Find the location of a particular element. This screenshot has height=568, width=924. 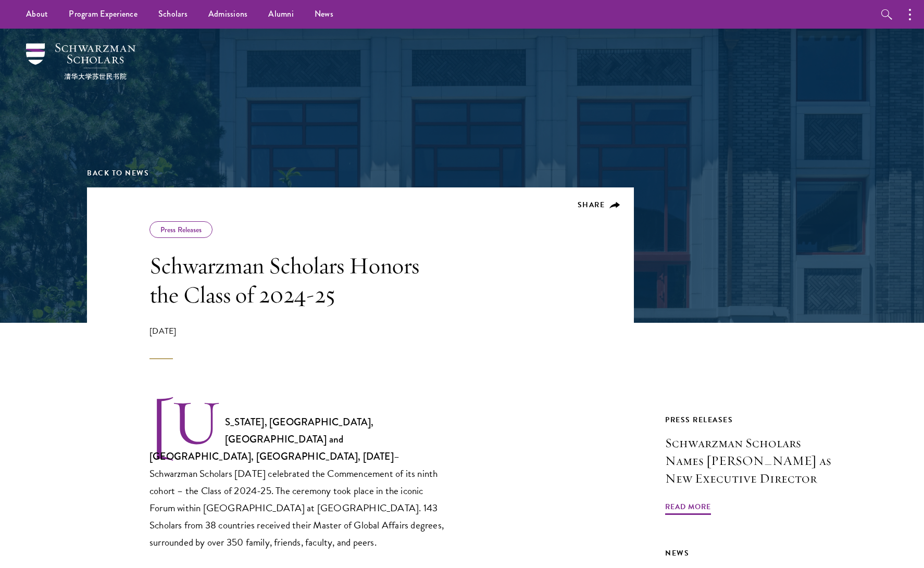

a: Back to News is located at coordinates (118, 173).